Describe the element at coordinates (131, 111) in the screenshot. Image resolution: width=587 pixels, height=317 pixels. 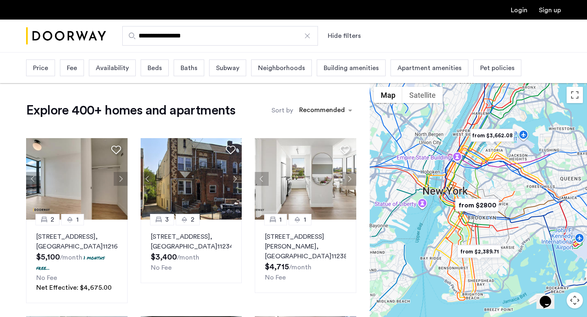
I see `h1: Explore 400+ homes and apartments` at that location.